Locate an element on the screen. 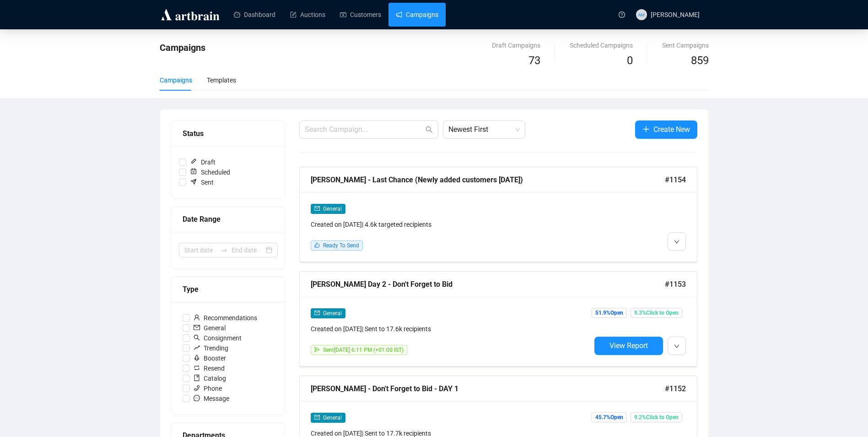  span: Newest First is located at coordinates (484, 130).